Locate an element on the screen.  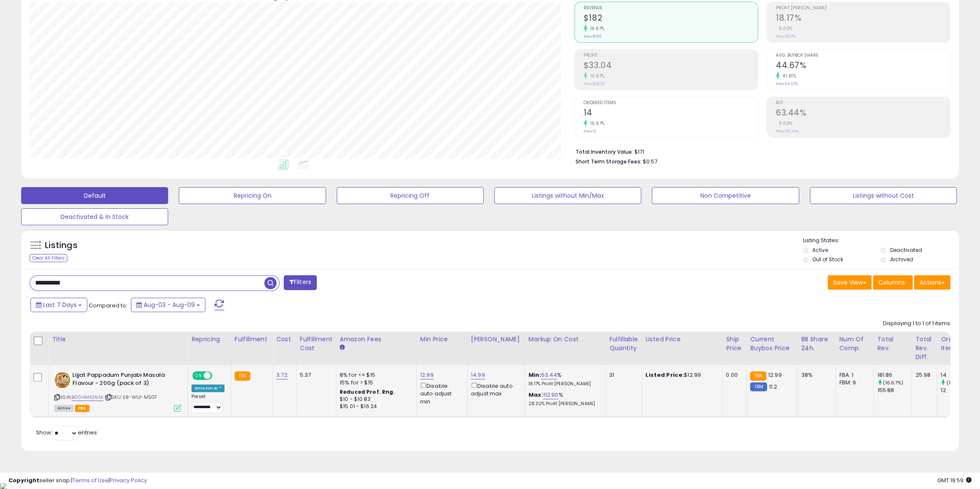
div: Fulfillable Quantity is located at coordinates (623, 344).